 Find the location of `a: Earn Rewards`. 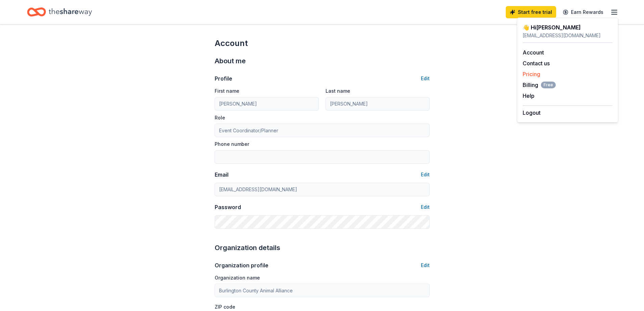

a: Earn Rewards is located at coordinates (583, 13).